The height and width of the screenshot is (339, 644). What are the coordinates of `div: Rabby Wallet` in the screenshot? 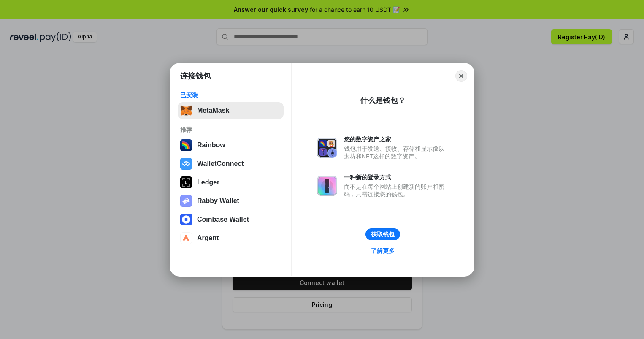 It's located at (218, 201).